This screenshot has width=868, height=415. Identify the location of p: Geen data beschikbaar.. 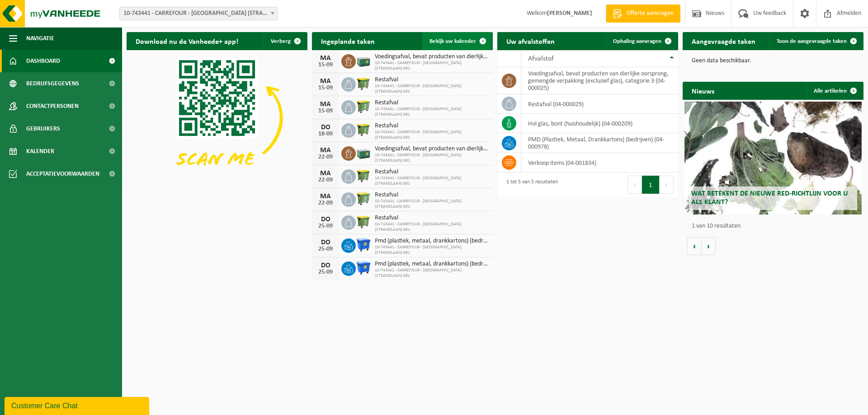
(772, 61).